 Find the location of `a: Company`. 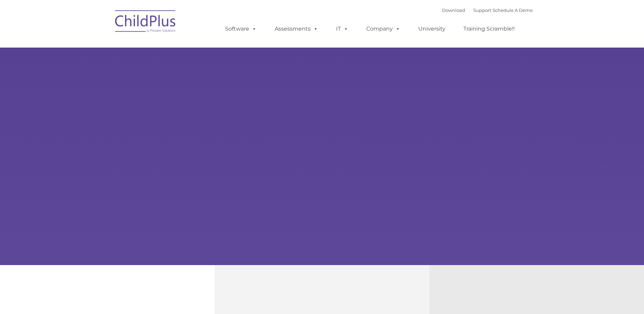

a: Company is located at coordinates (383, 29).